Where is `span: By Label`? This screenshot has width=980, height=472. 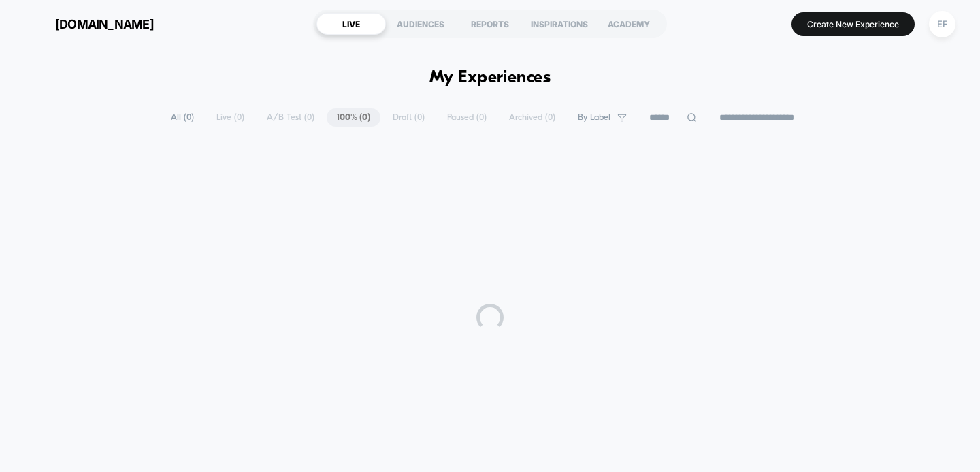 span: By Label is located at coordinates (594, 117).